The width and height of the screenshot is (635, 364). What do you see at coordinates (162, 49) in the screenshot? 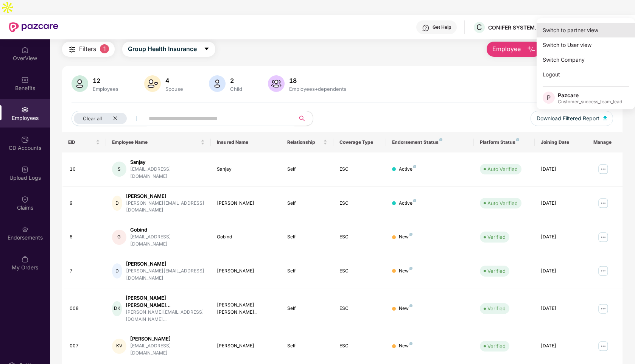
I see `span: Group Health Insurance` at bounding box center [162, 49].